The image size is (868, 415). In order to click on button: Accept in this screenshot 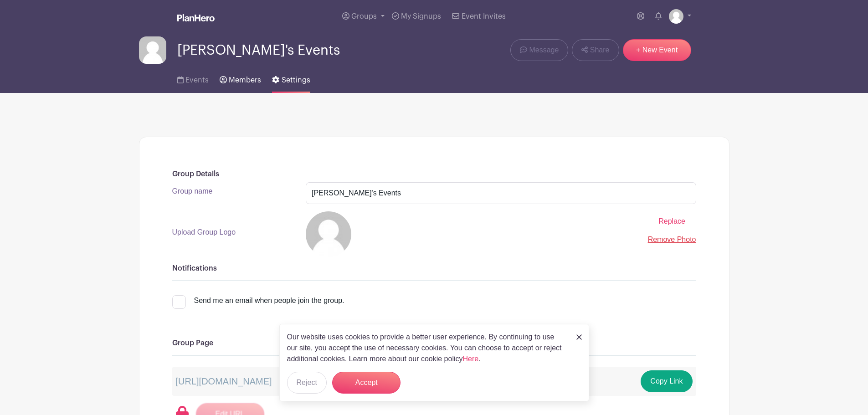, I will do `click(367, 382)`.